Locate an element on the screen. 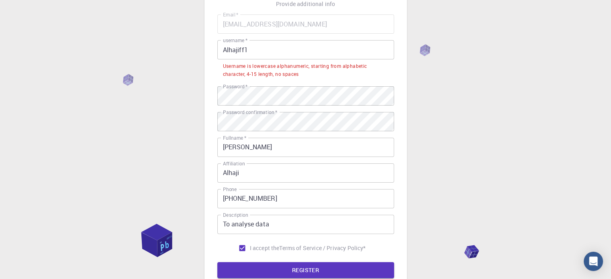  div: Username is lowercase alphanumeric, starting from alphabetic character, 4-15 length, no spaces is located at coordinates (305, 70).